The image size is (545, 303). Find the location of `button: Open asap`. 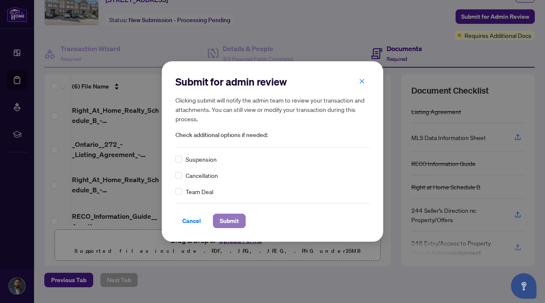

button: Open asap is located at coordinates (524, 286).